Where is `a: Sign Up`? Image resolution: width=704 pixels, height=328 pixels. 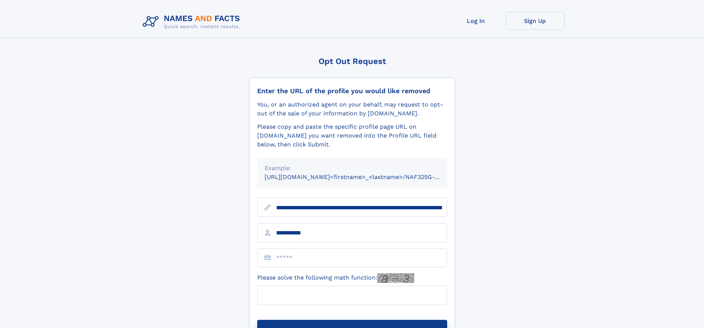
a: Sign Up is located at coordinates (535, 21).